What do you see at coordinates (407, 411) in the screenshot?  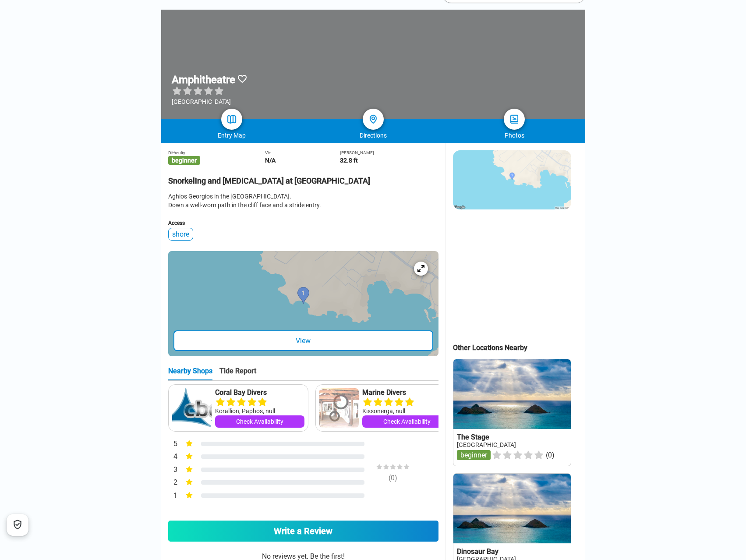 I see `div: Kissonerga, null` at bounding box center [407, 411].